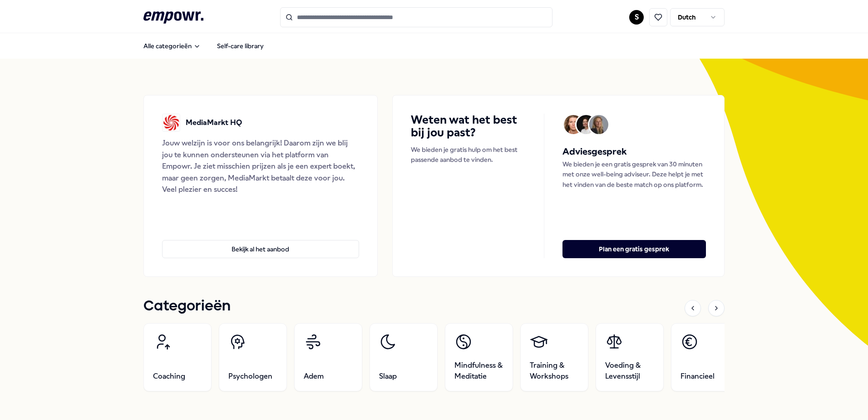  What do you see at coordinates (479, 371) in the screenshot?
I see `span: Mindfulness & Meditatie` at bounding box center [479, 371].